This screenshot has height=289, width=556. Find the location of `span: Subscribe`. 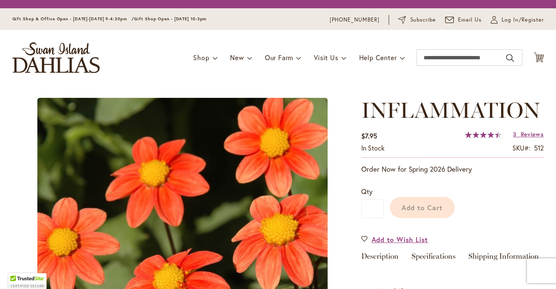

span: Subscribe is located at coordinates (423, 20).